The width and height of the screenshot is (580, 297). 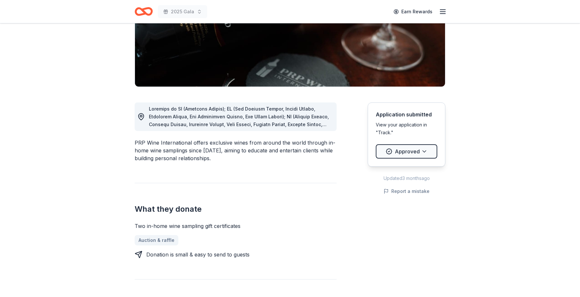 I want to click on div: Two in-home wine sampling gift certificates, so click(x=236, y=226).